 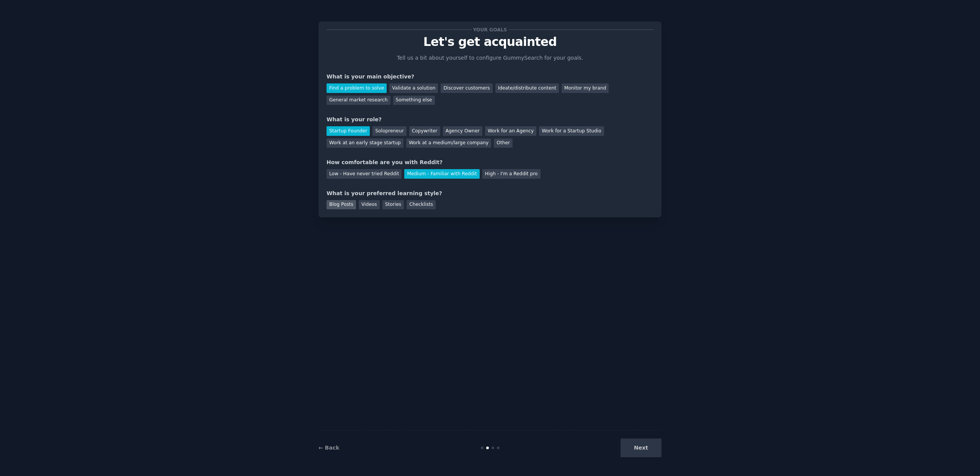 What do you see at coordinates (511, 174) in the screenshot?
I see `div: High - I'm a Reddit pro` at bounding box center [511, 174].